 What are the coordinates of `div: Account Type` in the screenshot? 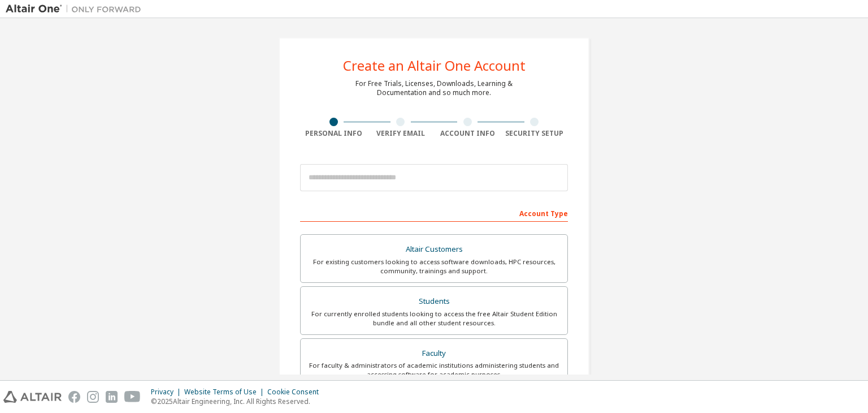 It's located at (434, 212).